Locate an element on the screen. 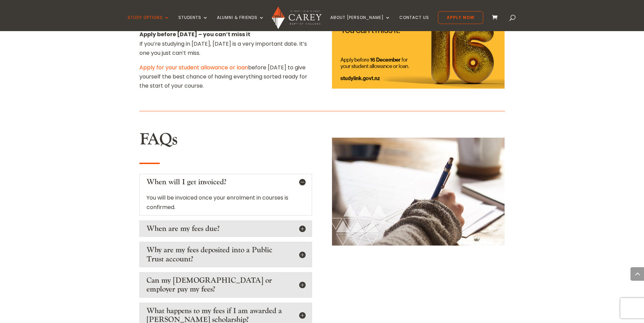 The height and width of the screenshot is (323, 644). a: Students is located at coordinates (193, 23).